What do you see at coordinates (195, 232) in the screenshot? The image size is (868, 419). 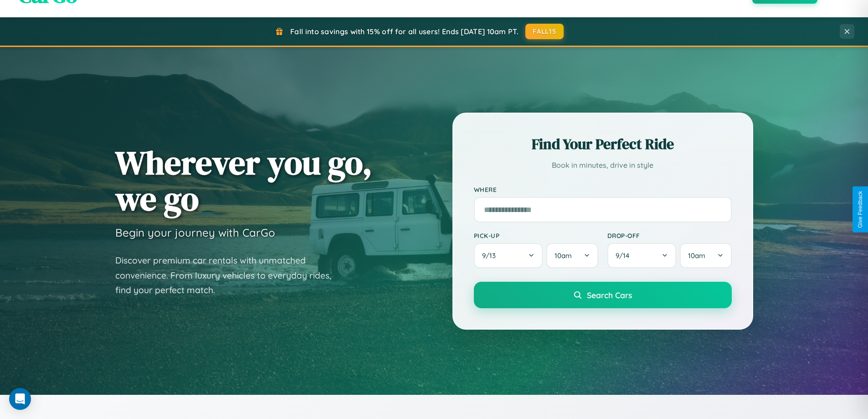 I see `h3: Begin your journey with CarGo` at bounding box center [195, 232].